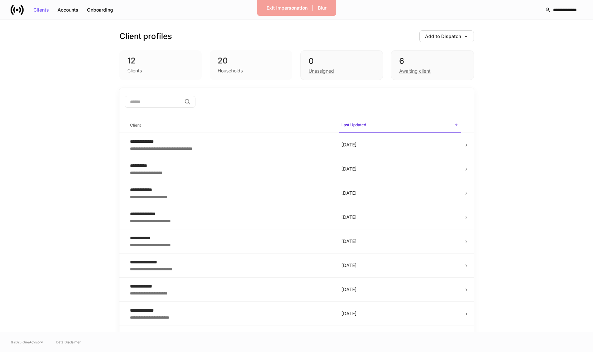 The image size is (593, 352). Describe the element at coordinates (322, 8) in the screenshot. I see `div: Blur` at that location.